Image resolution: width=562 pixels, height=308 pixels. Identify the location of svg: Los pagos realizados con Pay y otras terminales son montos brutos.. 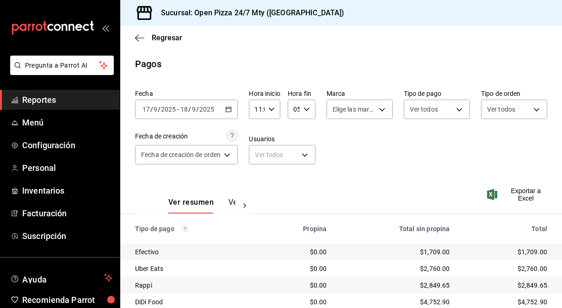
(185, 229).